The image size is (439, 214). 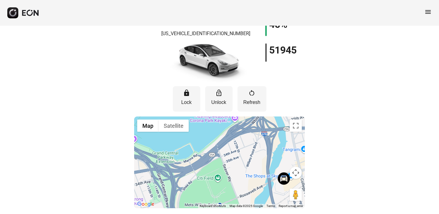 What do you see at coordinates (219, 102) in the screenshot?
I see `p: Unlock` at bounding box center [219, 102].